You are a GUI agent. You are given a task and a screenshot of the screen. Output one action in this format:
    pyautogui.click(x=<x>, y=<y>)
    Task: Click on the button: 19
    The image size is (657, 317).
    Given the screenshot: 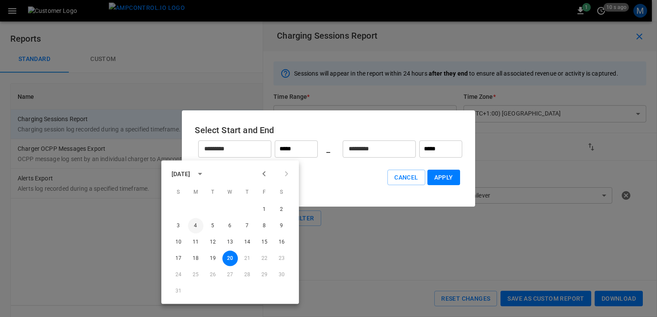 What is the action you would take?
    pyautogui.click(x=213, y=259)
    